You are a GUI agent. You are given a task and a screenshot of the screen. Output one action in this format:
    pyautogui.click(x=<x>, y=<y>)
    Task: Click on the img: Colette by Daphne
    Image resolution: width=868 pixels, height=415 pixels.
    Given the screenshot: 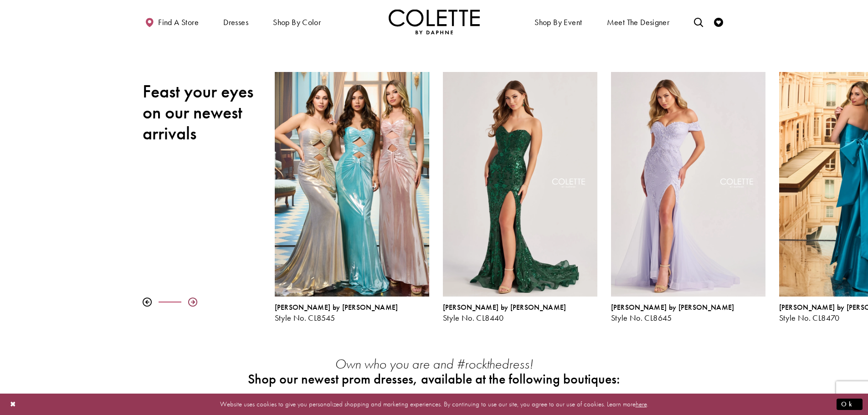 What is the action you would take?
    pyautogui.click(x=435, y=22)
    